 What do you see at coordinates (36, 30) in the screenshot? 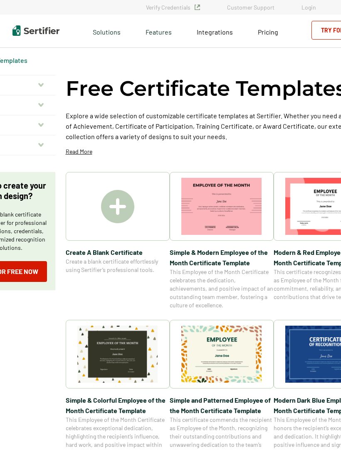
I see `img: Sertifier | Digital Credentialing Platform` at bounding box center [36, 30].